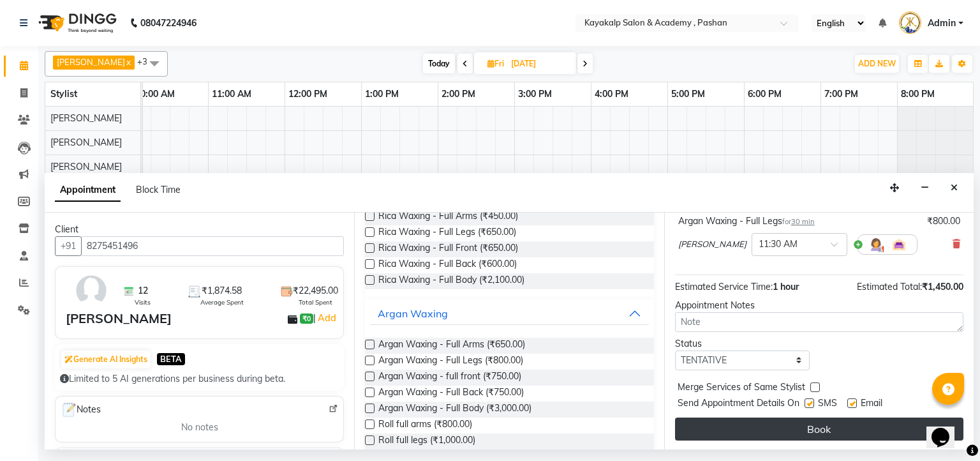 This screenshot has width=980, height=461. I want to click on span: Rica Waxing - Full Back (₹600.00), so click(447, 264).